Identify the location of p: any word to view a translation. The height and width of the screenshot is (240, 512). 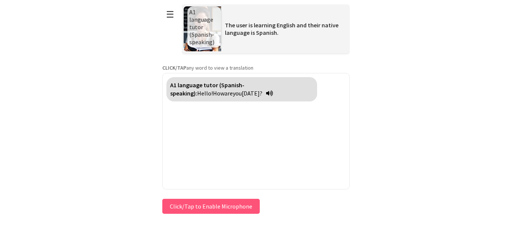
(256, 68).